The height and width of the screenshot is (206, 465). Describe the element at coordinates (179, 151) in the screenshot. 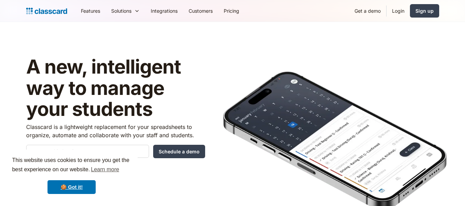

I see `input: Schedule a demo` at that location.